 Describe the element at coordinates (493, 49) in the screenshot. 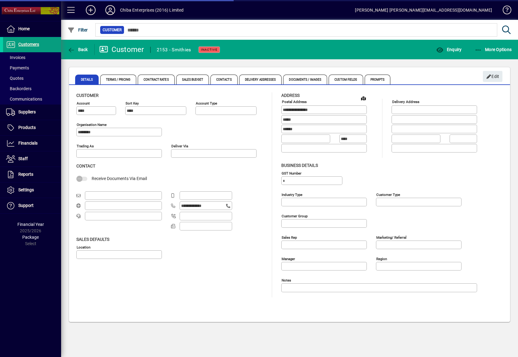

I see `button: More Options` at that location.